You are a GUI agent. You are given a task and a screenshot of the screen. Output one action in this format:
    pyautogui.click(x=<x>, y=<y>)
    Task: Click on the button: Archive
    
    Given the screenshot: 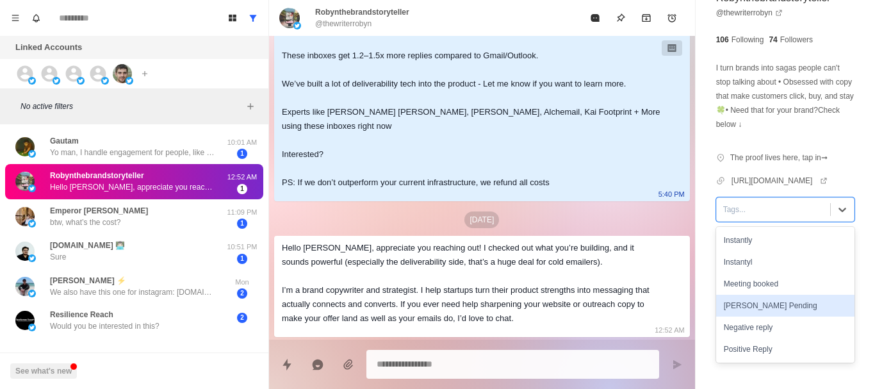 What is the action you would take?
    pyautogui.click(x=647, y=18)
    